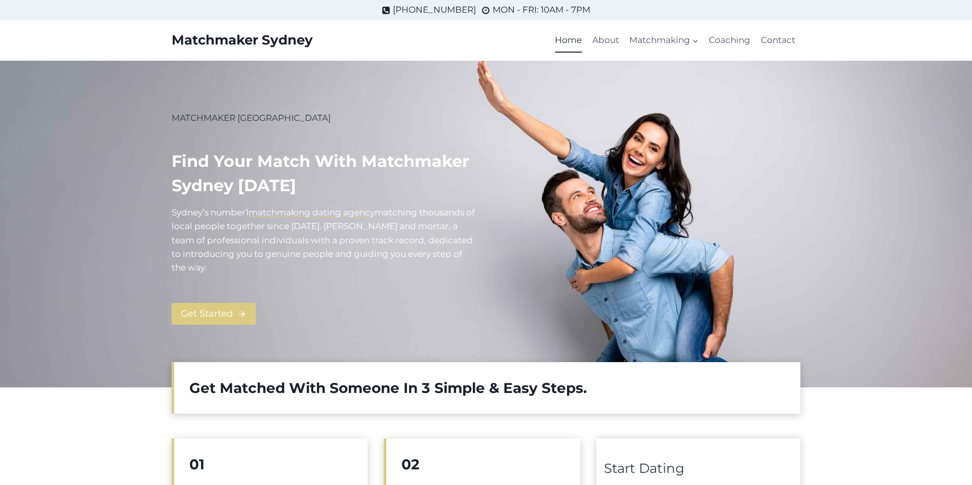 The height and width of the screenshot is (485, 972). Describe the element at coordinates (311, 213) in the screenshot. I see `mark: matchmaking dating agency` at that location.